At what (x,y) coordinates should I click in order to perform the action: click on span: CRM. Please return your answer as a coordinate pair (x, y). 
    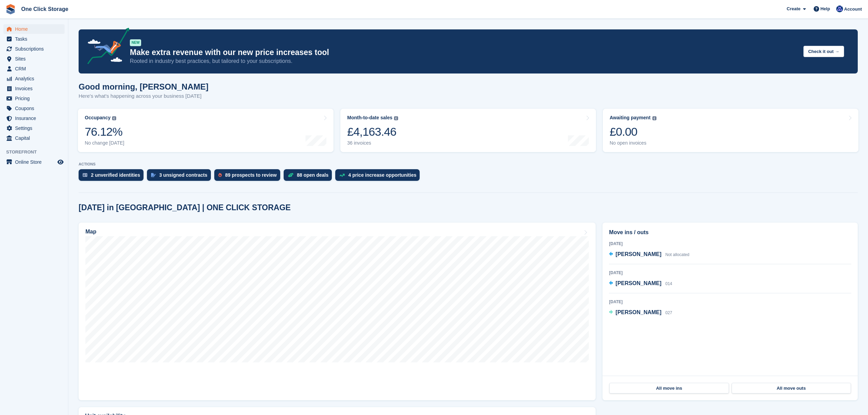
    Looking at the image, I should click on (36, 69).